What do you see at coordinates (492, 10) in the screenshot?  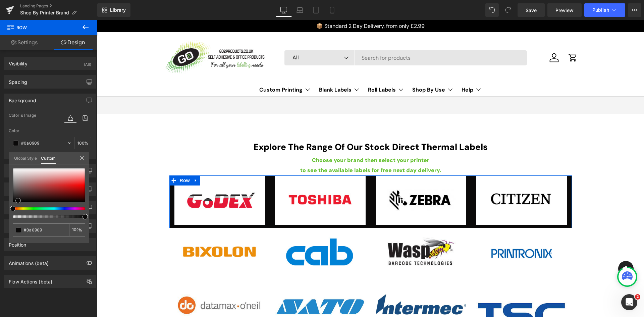 I see `button: Undo` at bounding box center [492, 10].